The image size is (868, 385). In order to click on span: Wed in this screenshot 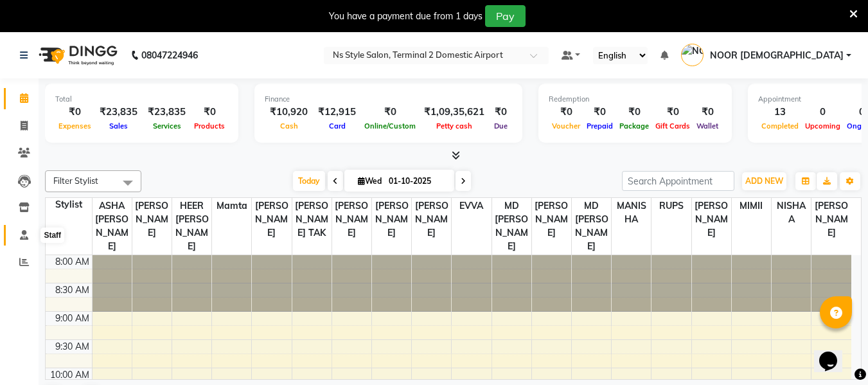, I will do `click(370, 180)`.